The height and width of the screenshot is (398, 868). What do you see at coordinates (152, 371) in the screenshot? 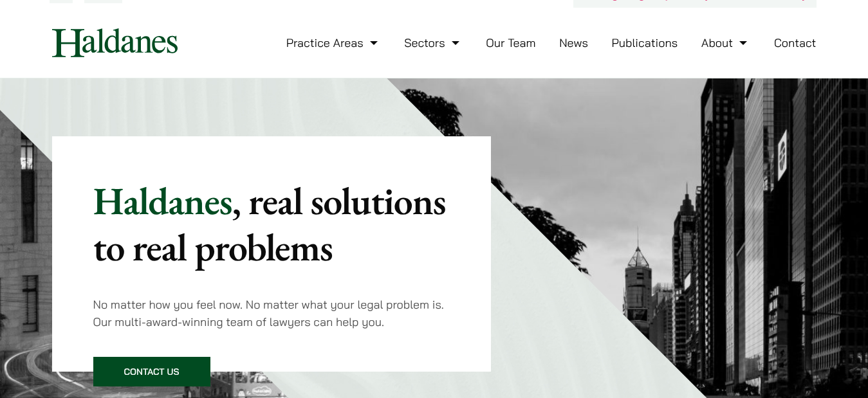
I see `a: Contact Us` at bounding box center [152, 371].